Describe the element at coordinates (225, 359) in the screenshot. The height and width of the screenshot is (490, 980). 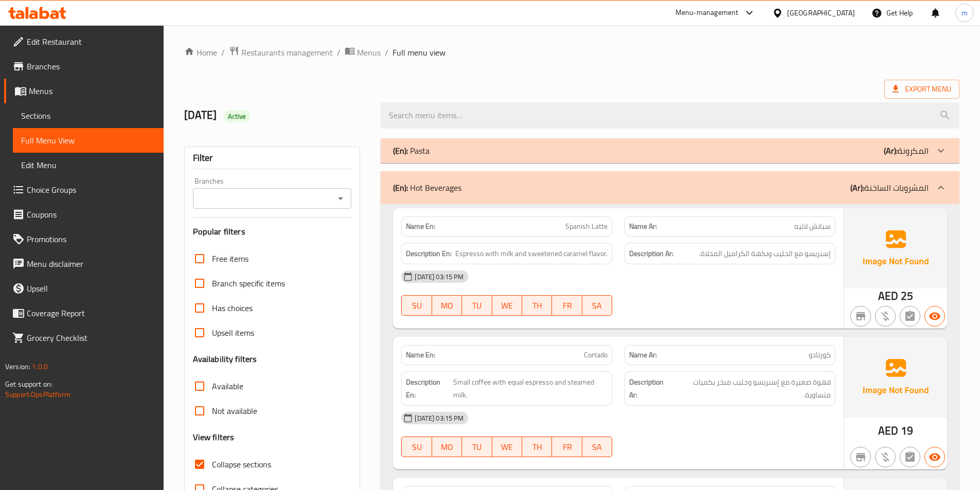
I see `h3: Availability filters` at that location.